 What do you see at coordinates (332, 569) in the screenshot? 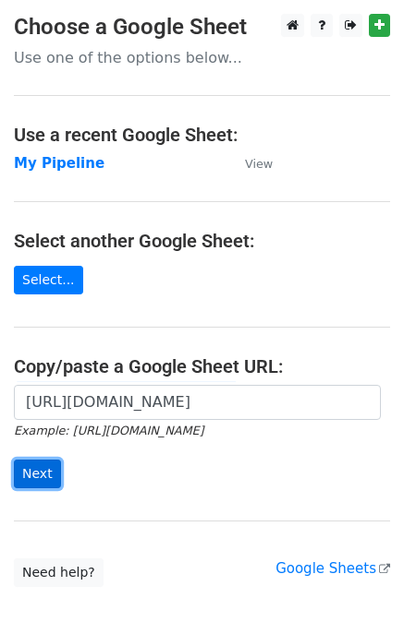
I see `a: Google Sheets` at bounding box center [332, 569].